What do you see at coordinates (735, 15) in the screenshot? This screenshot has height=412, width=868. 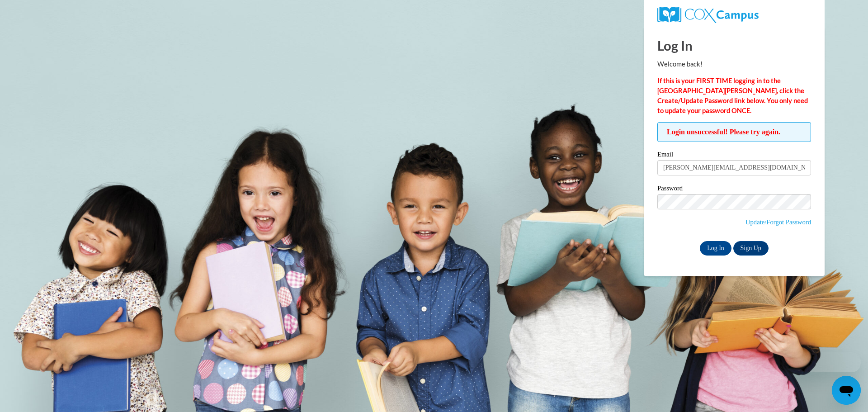 I see `a: COX Campus` at bounding box center [735, 15].